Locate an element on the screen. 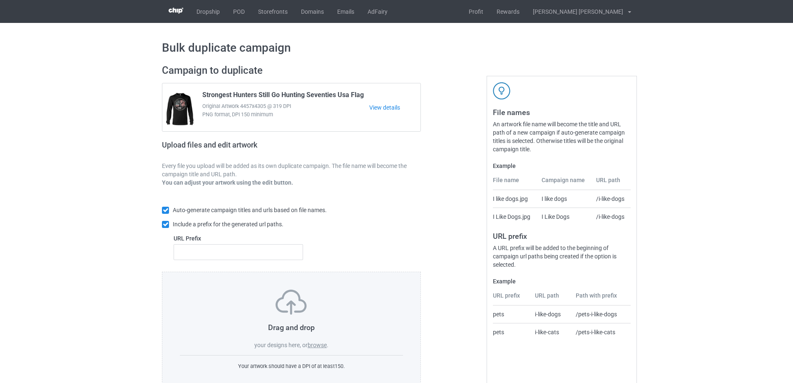  th: File name is located at coordinates (515, 183).